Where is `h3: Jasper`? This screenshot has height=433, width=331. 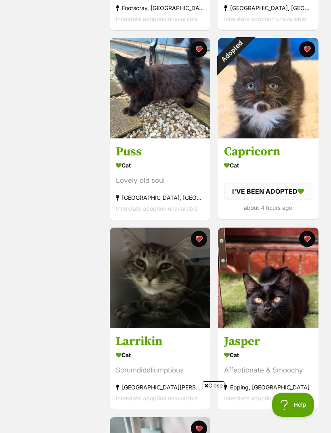
h3: Jasper is located at coordinates (268, 342).